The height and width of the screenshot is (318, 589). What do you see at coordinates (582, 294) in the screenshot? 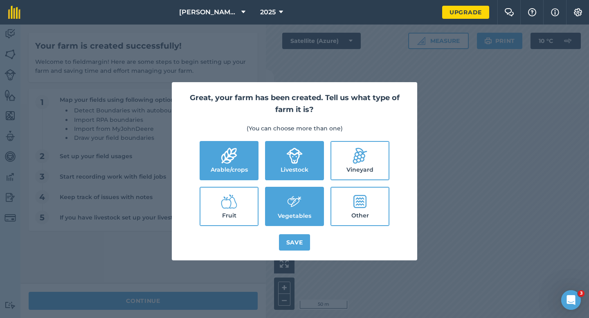
I see `span: 3` at bounding box center [582, 294].